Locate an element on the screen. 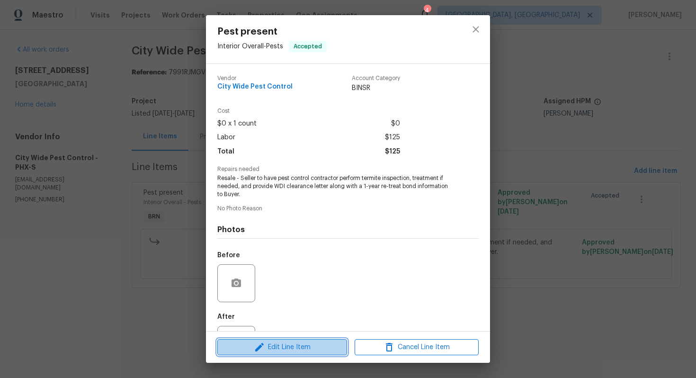 Image resolution: width=696 pixels, height=378 pixels. h4: Photos is located at coordinates (348, 230).